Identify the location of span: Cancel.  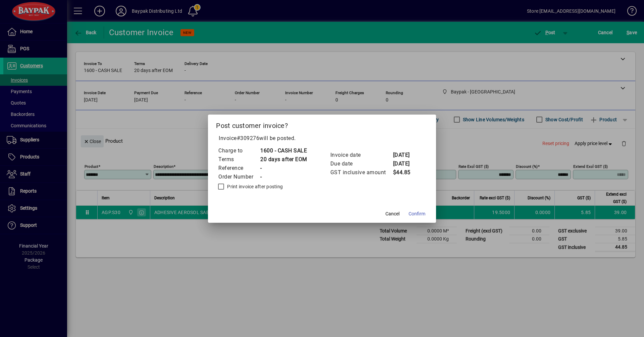
(392, 214).